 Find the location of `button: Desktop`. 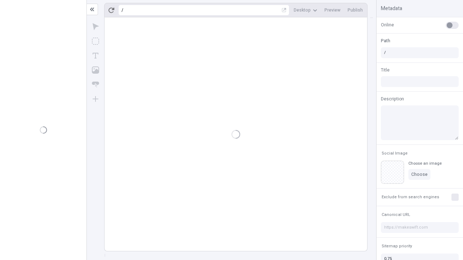

button: Desktop is located at coordinates (305, 10).